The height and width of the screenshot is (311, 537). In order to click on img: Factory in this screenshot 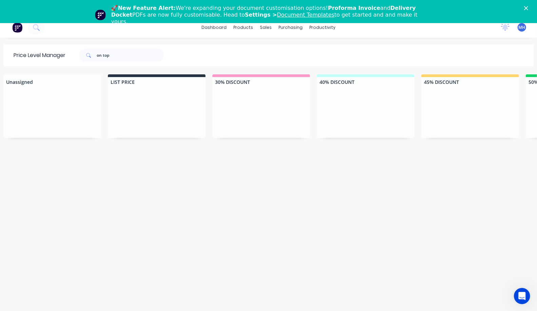, I will do `click(17, 28)`.